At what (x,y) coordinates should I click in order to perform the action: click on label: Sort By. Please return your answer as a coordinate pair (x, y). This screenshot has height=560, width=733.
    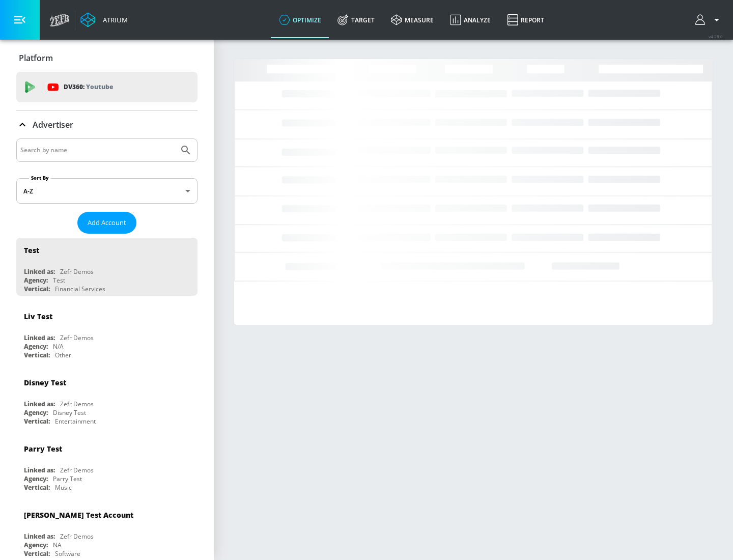
    Looking at the image, I should click on (40, 177).